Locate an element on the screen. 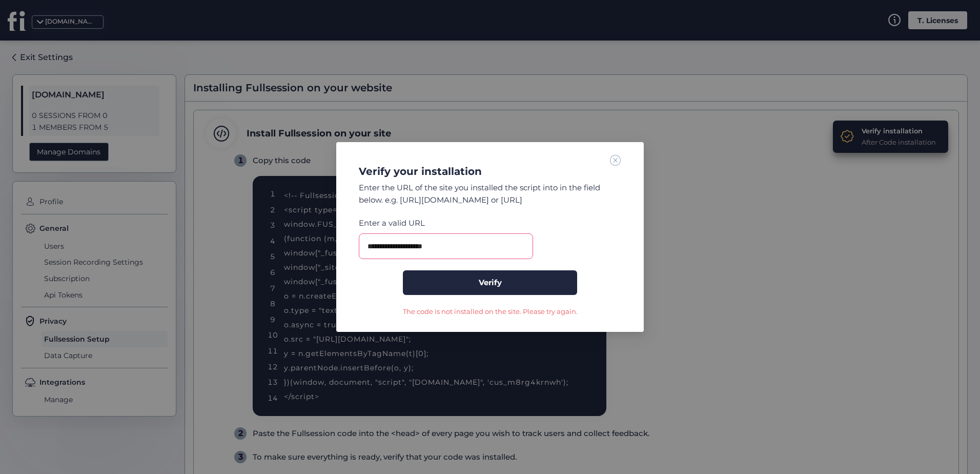  div: Enter a valid URL is located at coordinates (446, 223).